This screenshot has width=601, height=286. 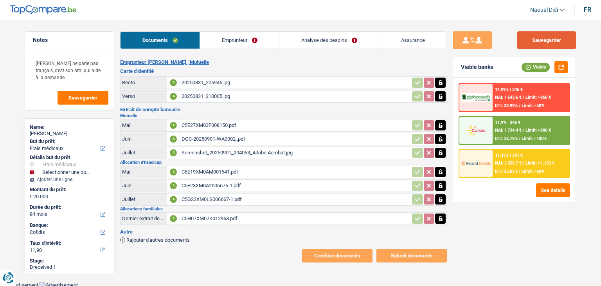 What do you see at coordinates (69, 267) in the screenshot?
I see `div: Dreceived 1` at bounding box center [69, 267].